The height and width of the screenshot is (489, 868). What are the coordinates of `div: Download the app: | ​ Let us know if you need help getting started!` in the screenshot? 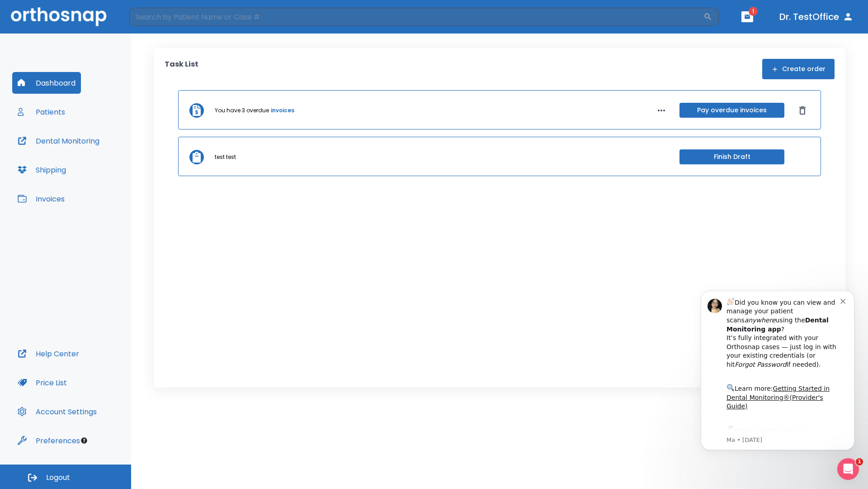 It's located at (96, 168).